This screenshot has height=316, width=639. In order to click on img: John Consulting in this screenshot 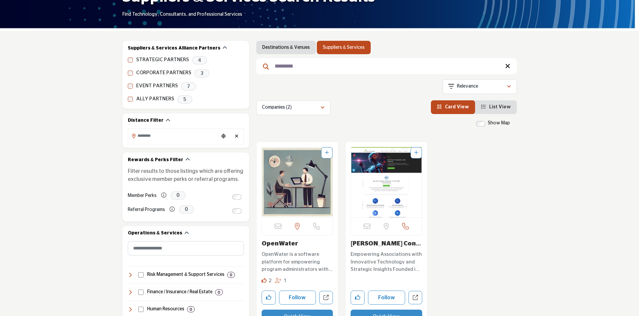, I will do `click(387, 182)`.